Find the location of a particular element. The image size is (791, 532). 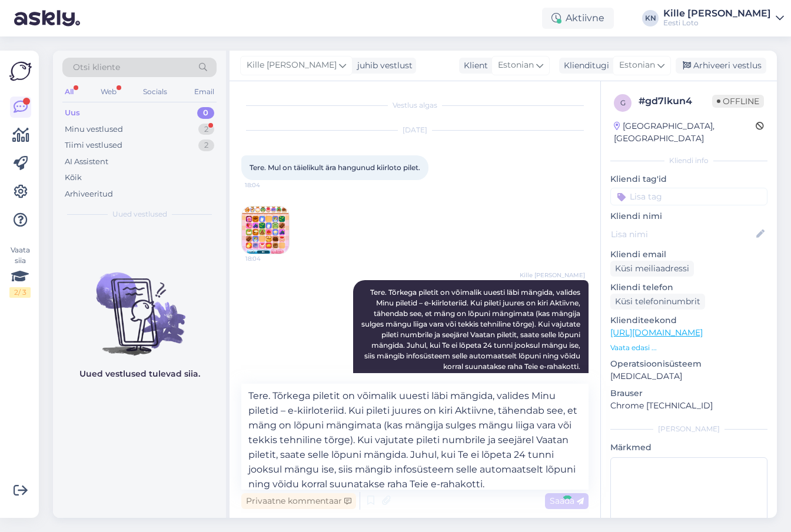

p: Brauser is located at coordinates (688, 393).